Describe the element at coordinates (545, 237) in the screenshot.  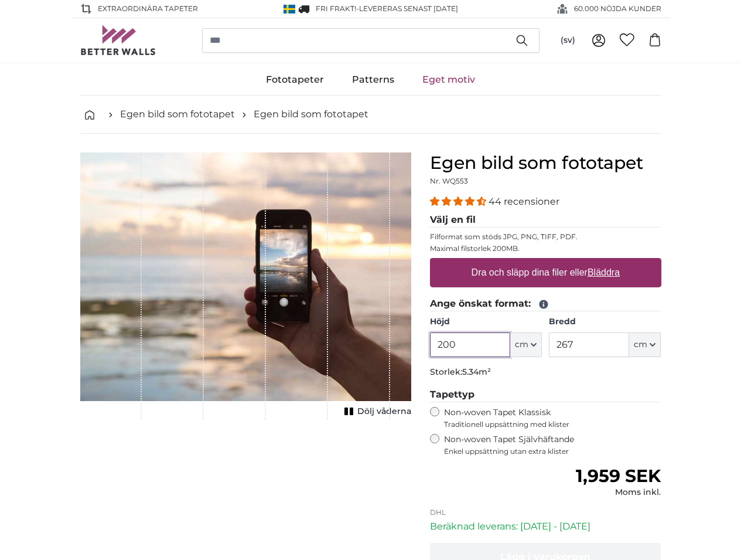
I see `p: Filformat som stöds JPG, PNG, TIFF, PDF.` at that location.